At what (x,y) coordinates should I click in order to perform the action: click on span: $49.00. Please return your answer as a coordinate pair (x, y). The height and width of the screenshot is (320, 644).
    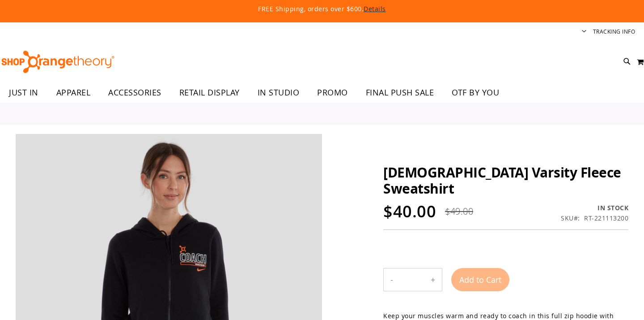
    Looking at the image, I should click on (459, 211).